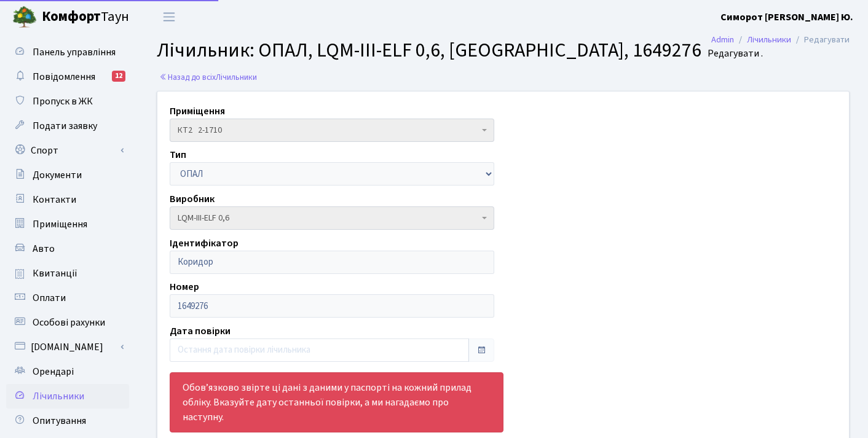 Image resolution: width=868 pixels, height=438 pixels. What do you see at coordinates (60, 224) in the screenshot?
I see `span: Приміщення` at bounding box center [60, 224].